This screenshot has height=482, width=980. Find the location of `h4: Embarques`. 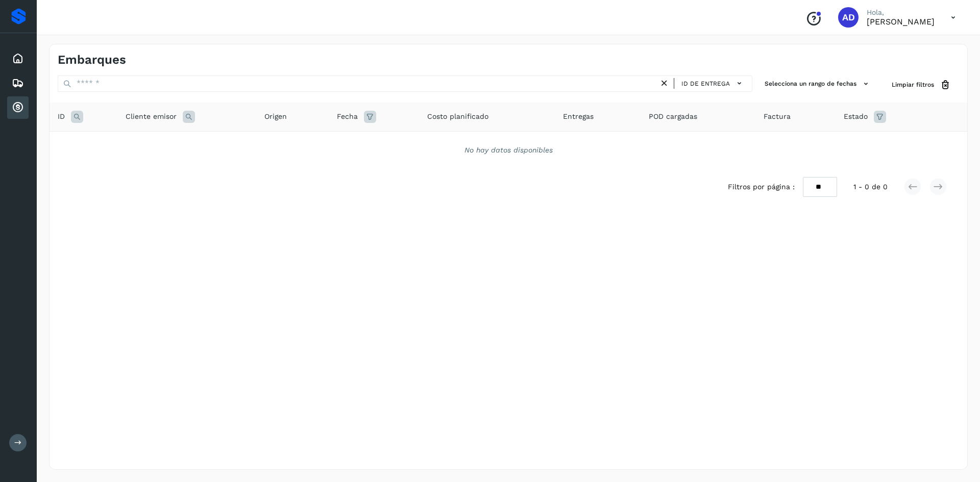

h4: Embarques is located at coordinates (91, 59).